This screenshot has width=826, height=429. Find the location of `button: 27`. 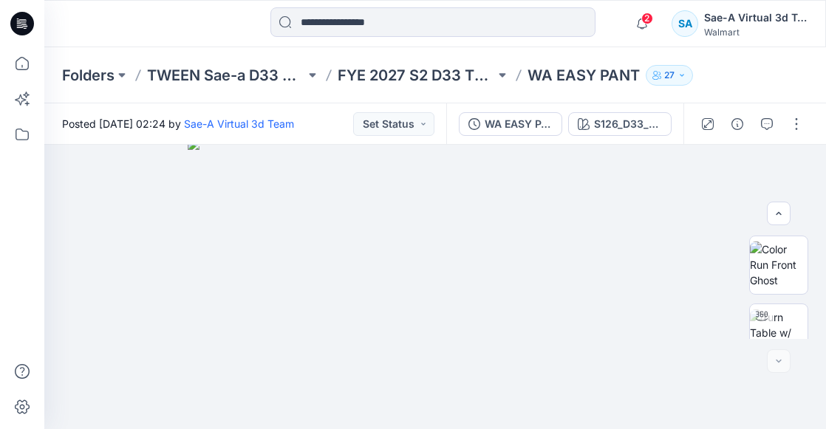

button: 27 is located at coordinates (669, 75).